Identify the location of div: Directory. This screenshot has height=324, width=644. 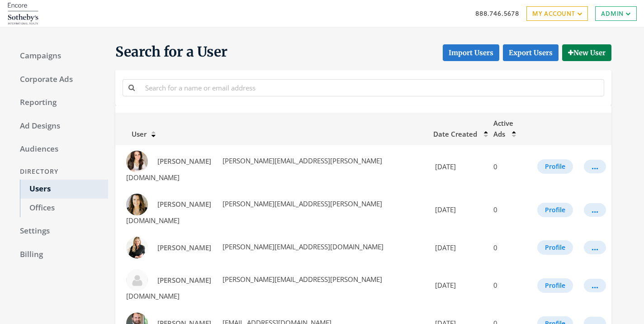
(59, 171).